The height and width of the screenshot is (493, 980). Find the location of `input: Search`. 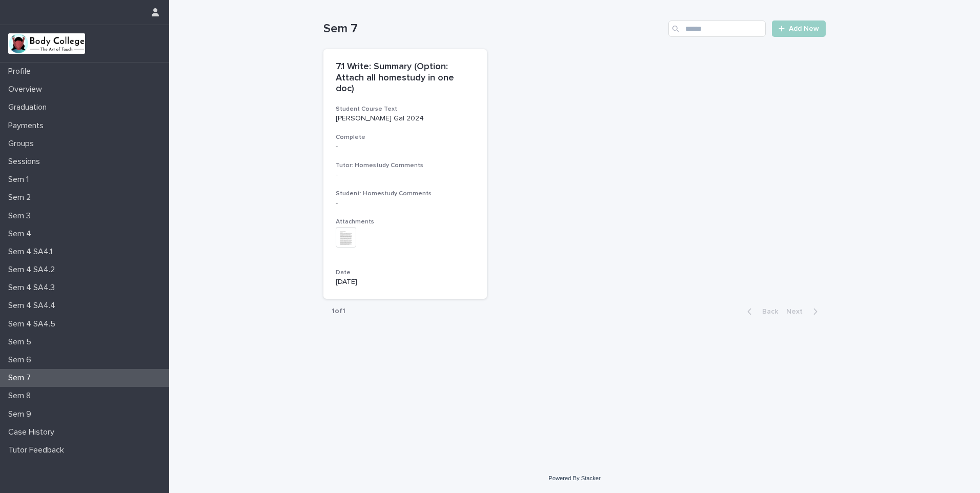

input: Search is located at coordinates (717, 29).